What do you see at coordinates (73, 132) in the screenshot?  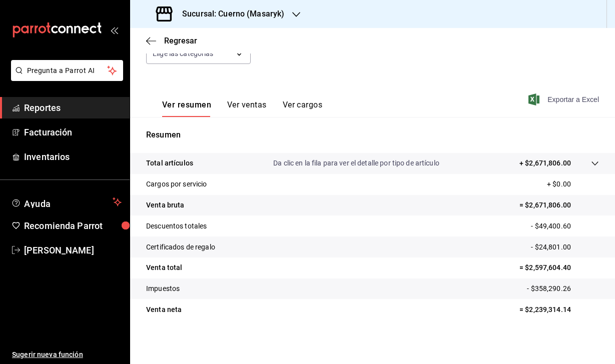 I see `span: Facturación` at bounding box center [73, 132].